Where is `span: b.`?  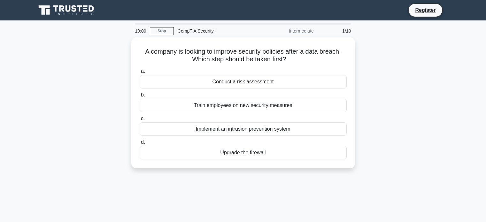
span: b. is located at coordinates (143, 95).